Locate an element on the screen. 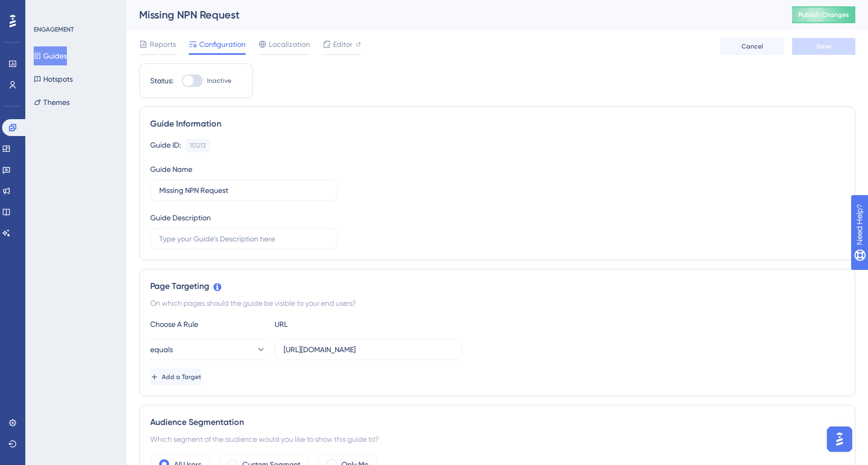 This screenshot has width=868, height=465. div: URL is located at coordinates (333, 324).